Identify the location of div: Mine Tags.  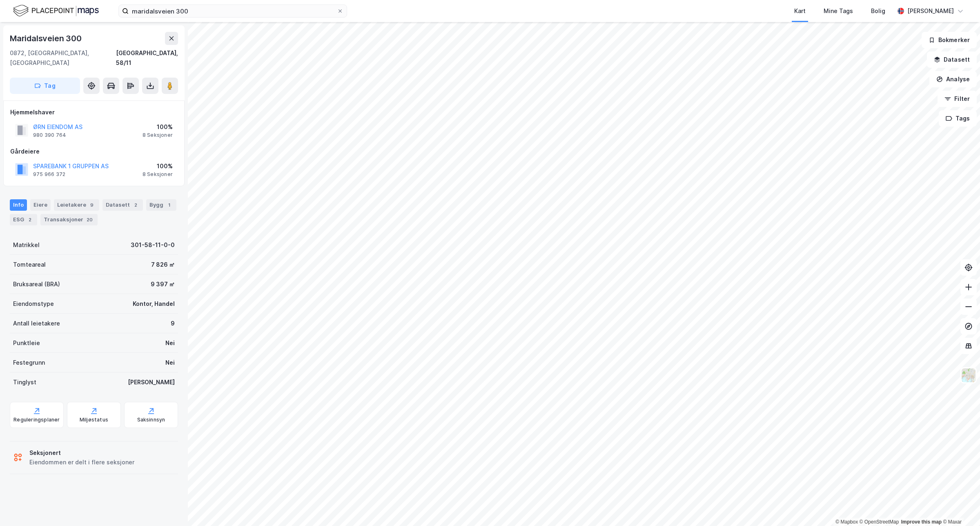
(838, 11).